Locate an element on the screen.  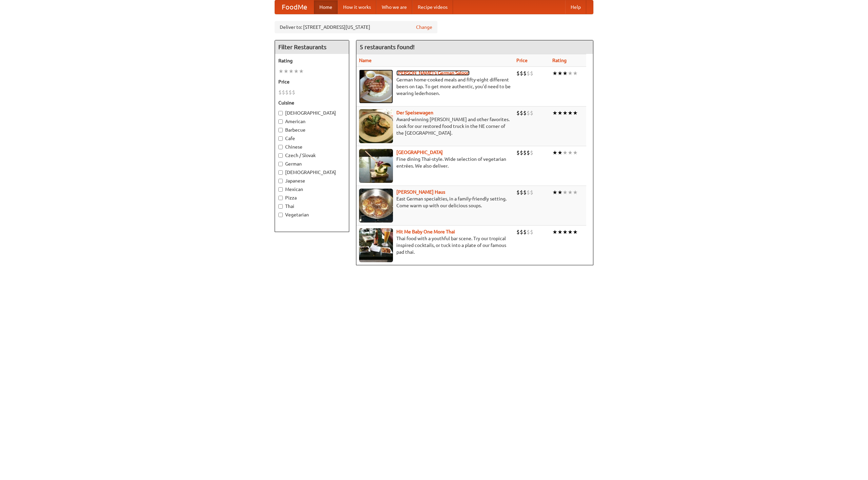
a: How it works is located at coordinates (357, 7).